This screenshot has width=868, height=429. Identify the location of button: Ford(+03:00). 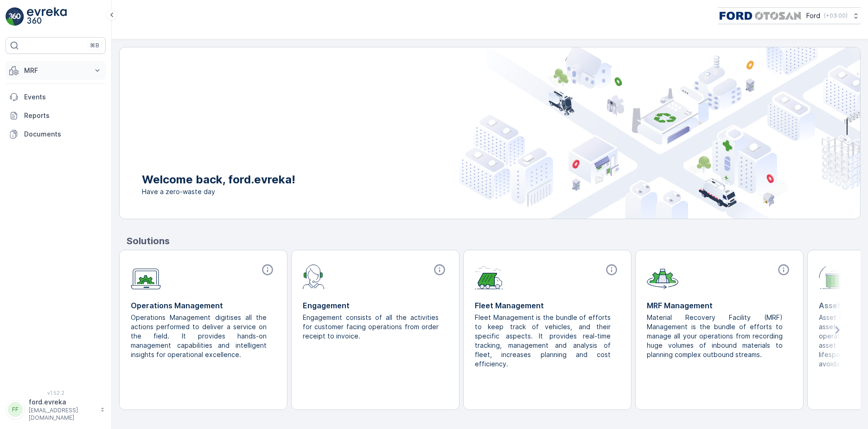
(790, 16).